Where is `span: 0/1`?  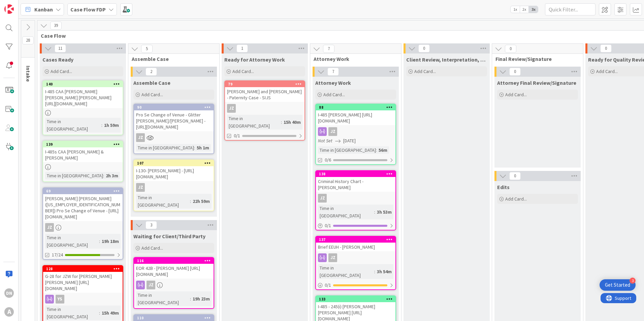 span: 0/1 is located at coordinates (237, 136).